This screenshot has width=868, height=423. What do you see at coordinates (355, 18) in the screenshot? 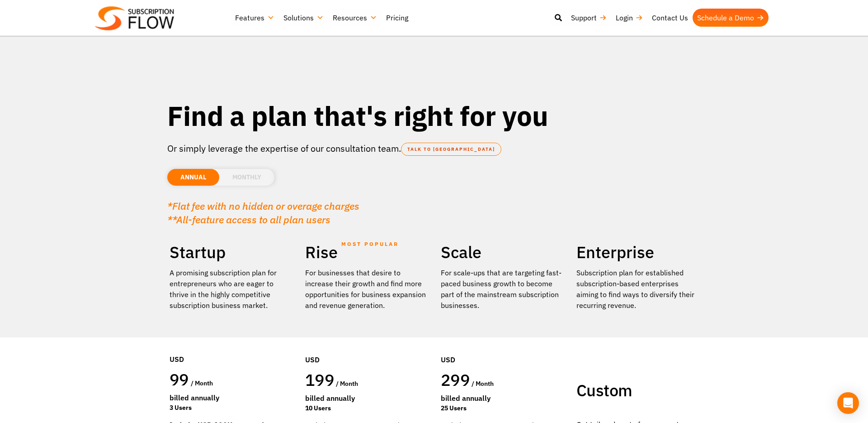
I see `a: Resources` at bounding box center [355, 18].